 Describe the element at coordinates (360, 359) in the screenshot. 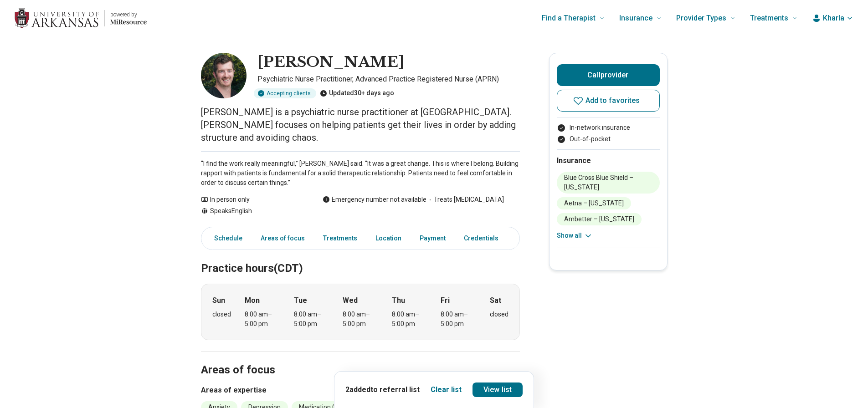

I see `h2: Areas of focus` at that location.